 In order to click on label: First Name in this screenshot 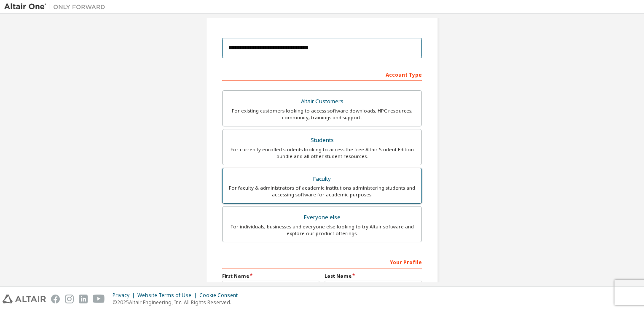, I will do `click(271, 276)`.